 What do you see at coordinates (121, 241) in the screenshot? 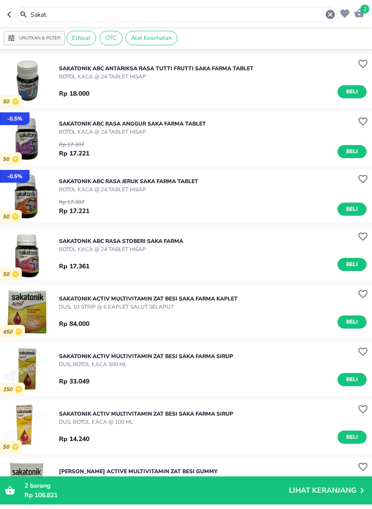
I see `p: SAKATONIK ABC RASA STOBERI Saka Farma` at bounding box center [121, 241].